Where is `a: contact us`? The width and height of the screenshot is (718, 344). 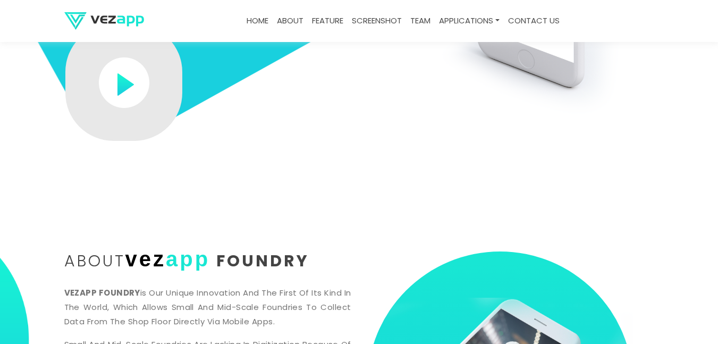 a: contact us is located at coordinates (534, 21).